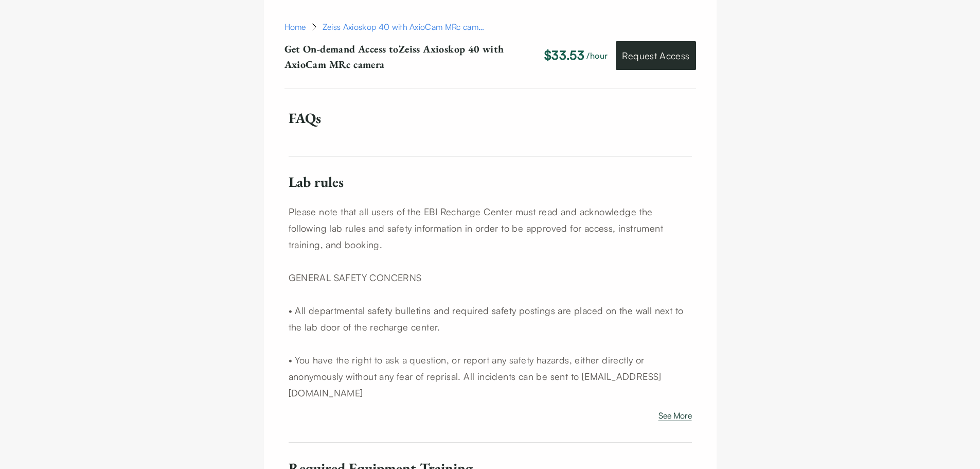 This screenshot has height=469, width=980. Describe the element at coordinates (564, 56) in the screenshot. I see `p: $33.53` at that location.